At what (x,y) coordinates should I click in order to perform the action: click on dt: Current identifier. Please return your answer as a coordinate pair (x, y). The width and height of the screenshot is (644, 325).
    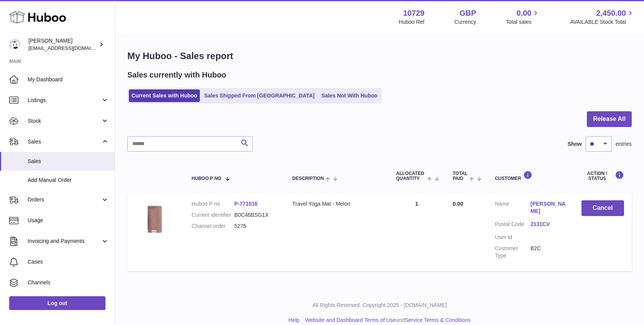
    Looking at the image, I should click on (213, 215).